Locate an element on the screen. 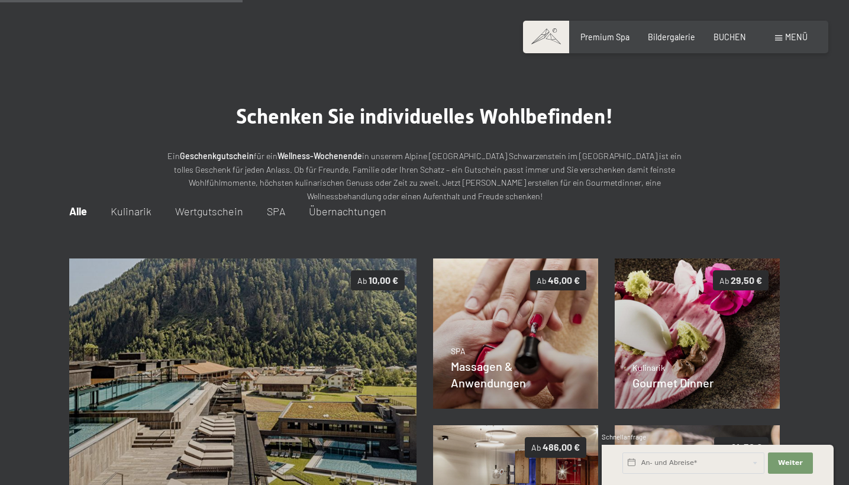 The width and height of the screenshot is (849, 485). span: Schenken Sie individuelles Wohlbefinden! is located at coordinates (425, 116).